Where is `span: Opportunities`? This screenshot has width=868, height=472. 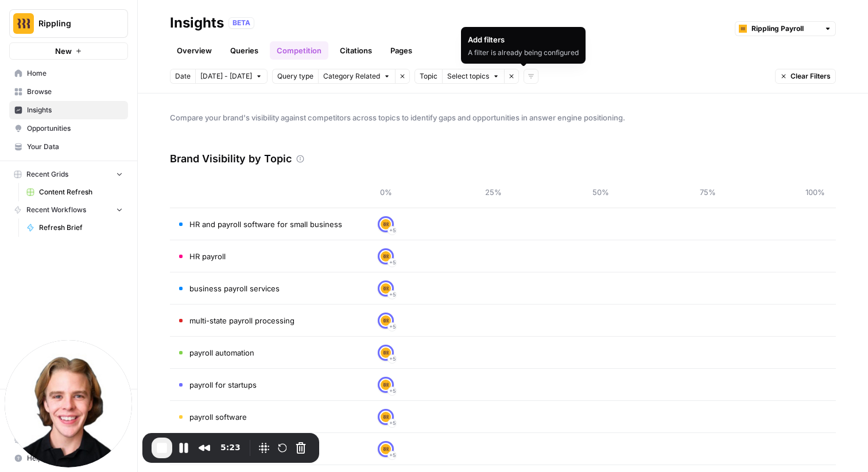 span: Opportunities is located at coordinates (74, 128).